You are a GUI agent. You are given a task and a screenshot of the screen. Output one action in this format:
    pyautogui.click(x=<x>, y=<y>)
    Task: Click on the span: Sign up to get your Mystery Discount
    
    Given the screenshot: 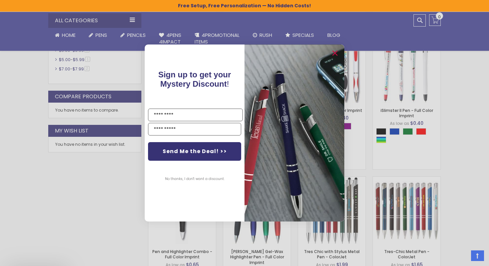 What is the action you would take?
    pyautogui.click(x=195, y=79)
    